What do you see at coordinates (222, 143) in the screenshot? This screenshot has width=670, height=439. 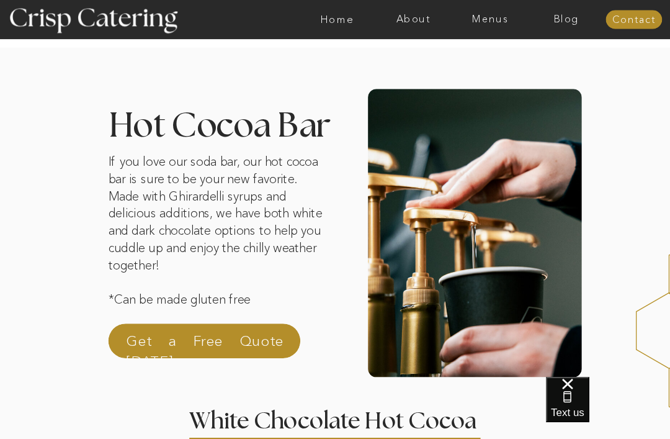 I see `h2: Hot Cocoa Bar` at bounding box center [222, 143].